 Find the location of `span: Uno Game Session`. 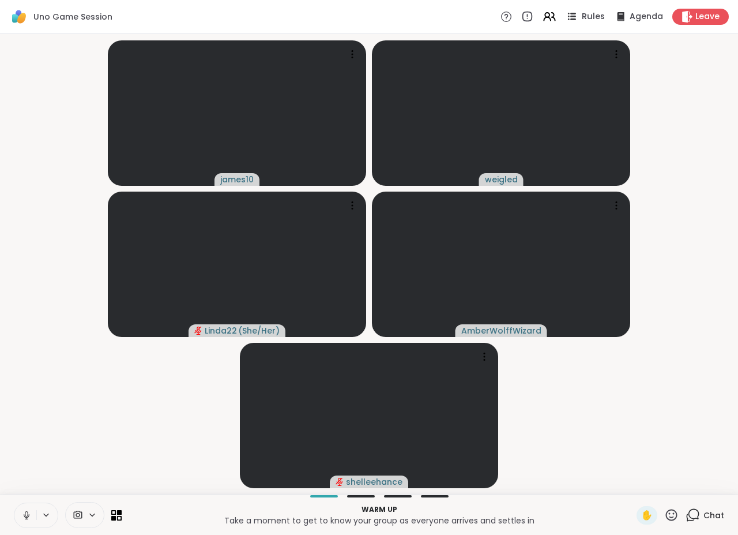

span: Uno Game Session is located at coordinates (73, 17).